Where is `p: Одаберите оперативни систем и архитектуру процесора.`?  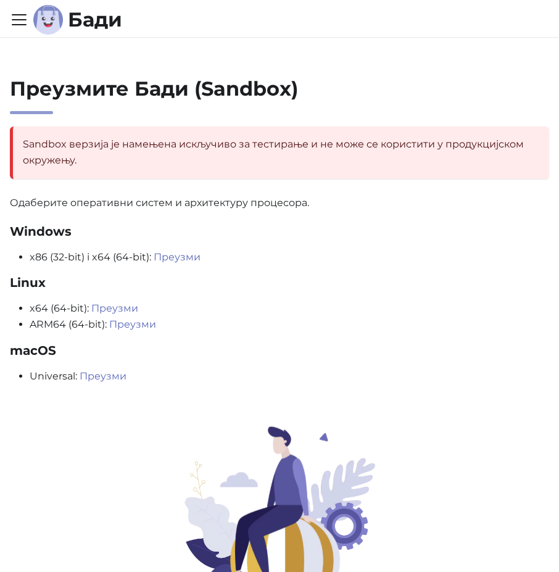
p: Одаберите оперативни систем и архитектуру процесора. is located at coordinates (280, 203).